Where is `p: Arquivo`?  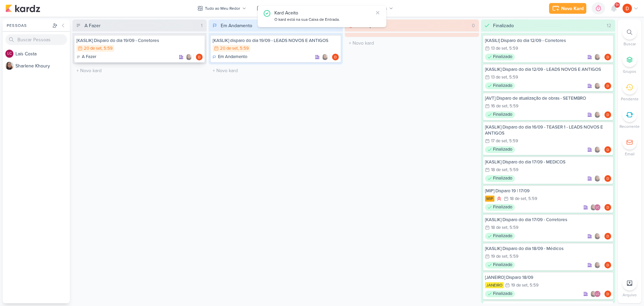
p: Arquivo is located at coordinates (629, 295).